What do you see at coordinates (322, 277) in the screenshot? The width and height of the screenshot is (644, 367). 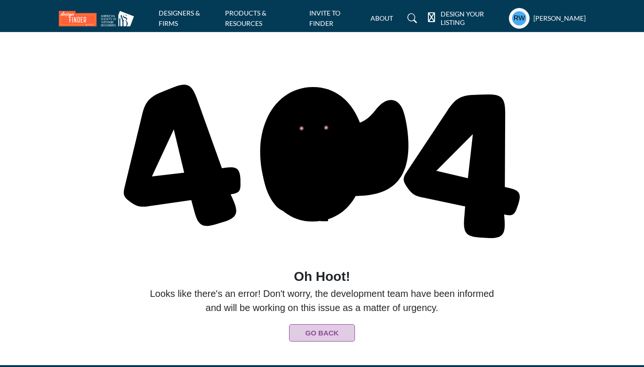 I see `span: Oh Hoot!` at bounding box center [322, 277].